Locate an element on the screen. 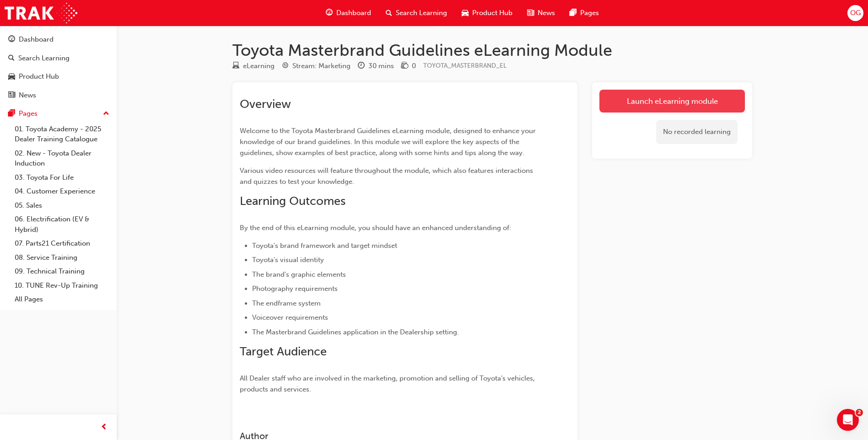 This screenshot has width=868, height=440. a: 02. New - Toyota Dealer Induction is located at coordinates (62, 159).